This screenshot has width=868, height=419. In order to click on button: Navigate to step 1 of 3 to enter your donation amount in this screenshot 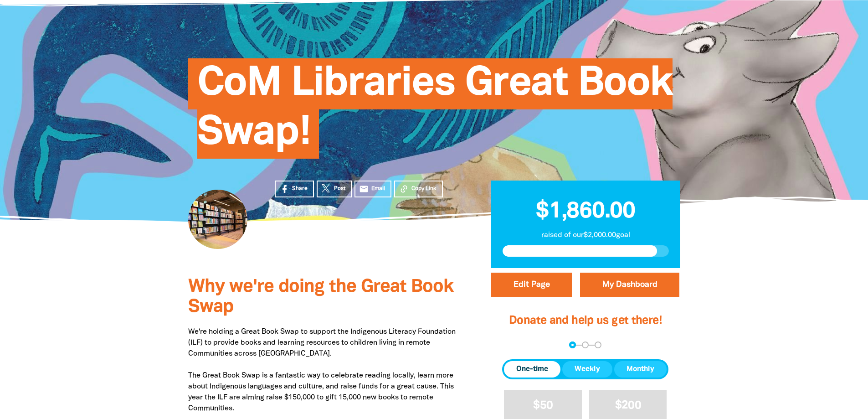, I will do `click(572, 345)`.